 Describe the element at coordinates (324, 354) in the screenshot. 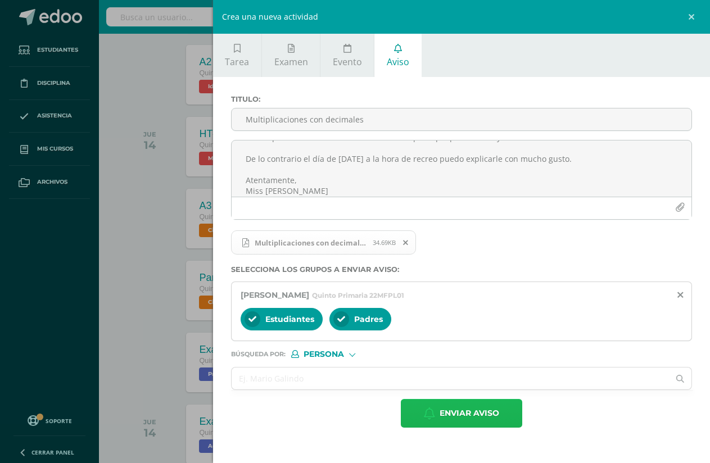

I see `span: Persona` at that location.